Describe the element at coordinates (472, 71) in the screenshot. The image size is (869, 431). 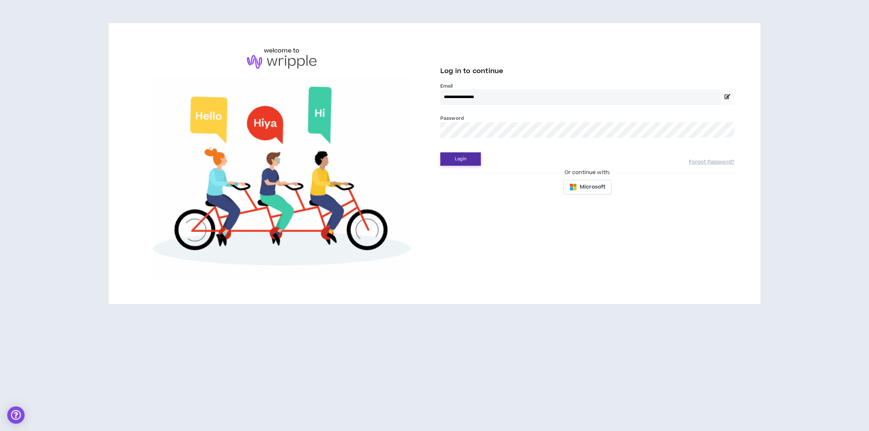
I see `span: Log in to continue` at that location.